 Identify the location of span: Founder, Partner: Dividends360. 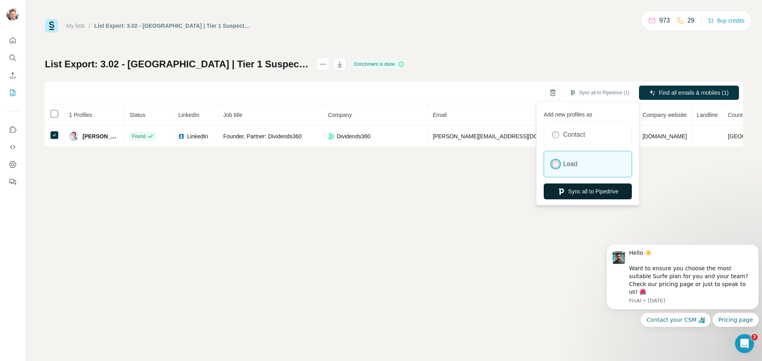
(262, 136).